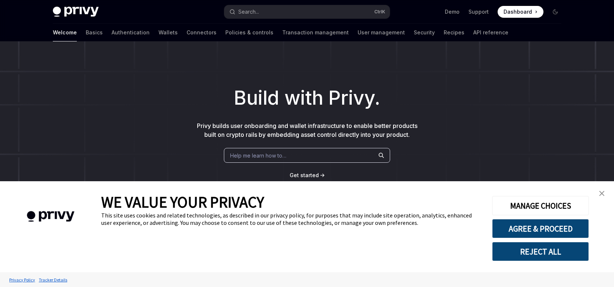 Image resolution: width=614 pixels, height=287 pixels. What do you see at coordinates (518, 12) in the screenshot?
I see `span: Dashboard` at bounding box center [518, 12].